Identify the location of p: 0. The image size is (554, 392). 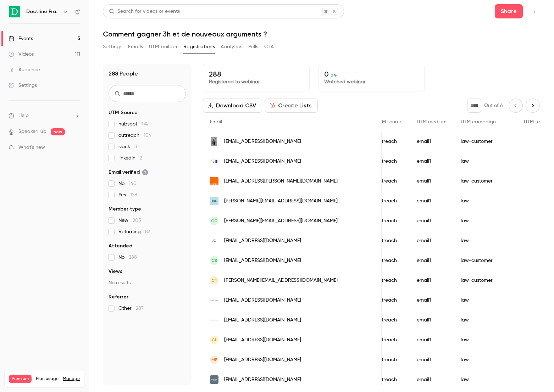
(371, 74).